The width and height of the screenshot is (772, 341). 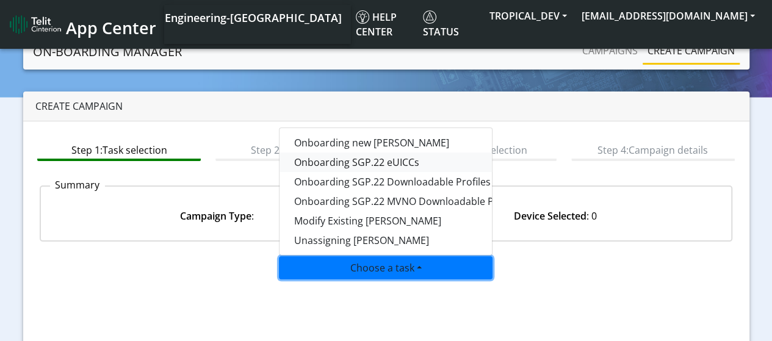 I want to click on button: Choose a task, so click(x=386, y=268).